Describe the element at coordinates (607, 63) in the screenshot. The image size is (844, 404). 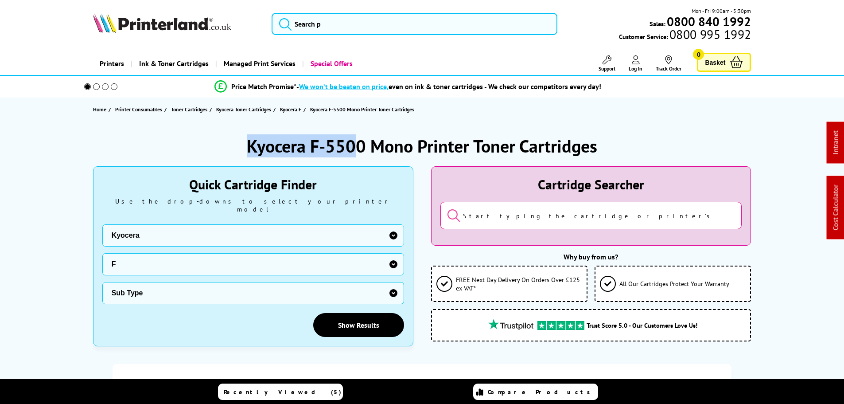
I see `a: Support` at that location.